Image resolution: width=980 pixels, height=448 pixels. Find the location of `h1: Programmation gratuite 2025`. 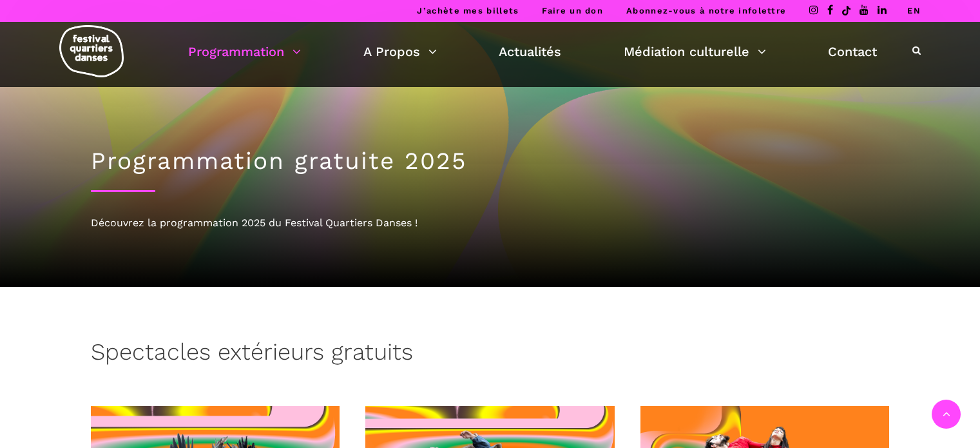

h1: Programmation gratuite 2025 is located at coordinates (490, 161).